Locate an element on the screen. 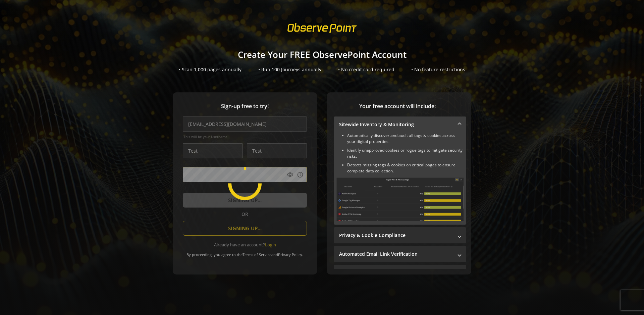 The width and height of the screenshot is (644, 315). span: Sign-up free to try! is located at coordinates (245, 106).